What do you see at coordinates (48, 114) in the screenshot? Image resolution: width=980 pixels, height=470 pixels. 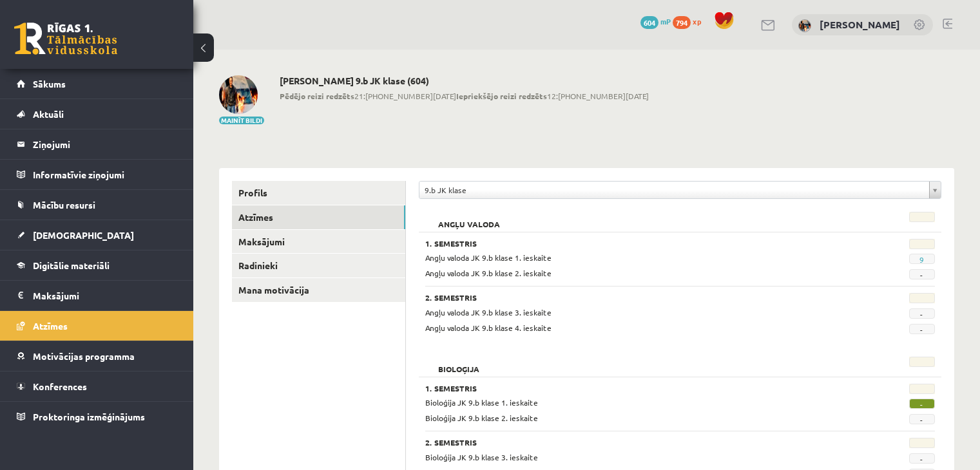 I see `span: Aktuāli` at bounding box center [48, 114].